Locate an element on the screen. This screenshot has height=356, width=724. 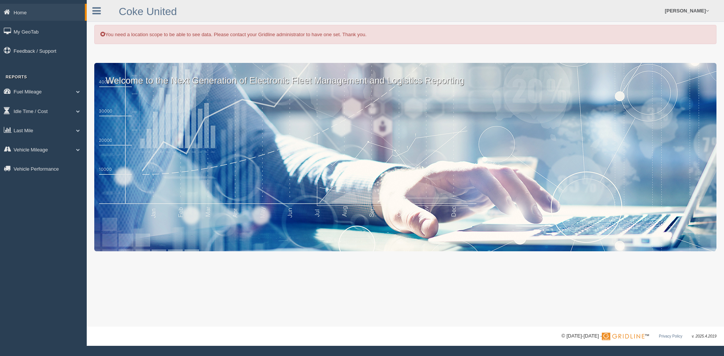
a: Coke United is located at coordinates (148, 11).